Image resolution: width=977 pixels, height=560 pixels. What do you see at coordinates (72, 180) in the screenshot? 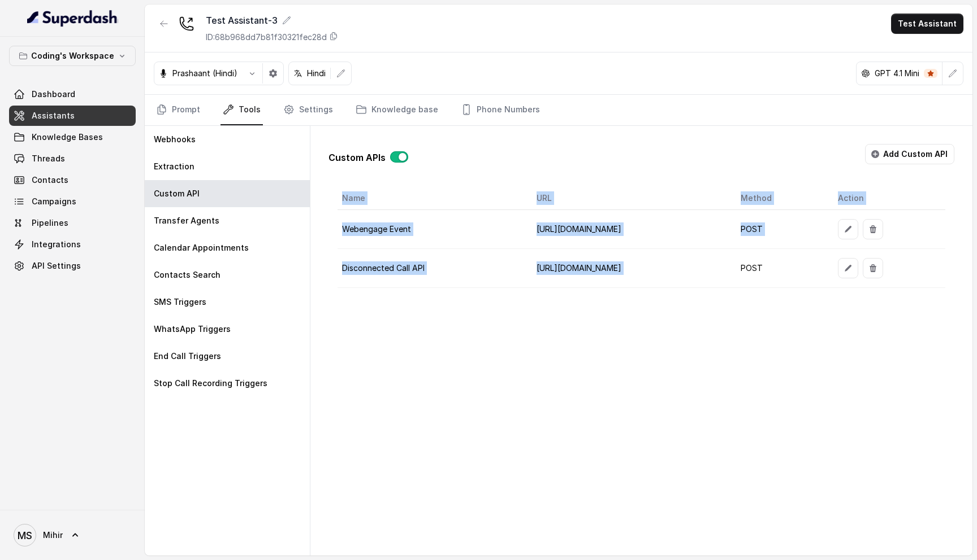
I see `a: Contacts` at bounding box center [72, 180].